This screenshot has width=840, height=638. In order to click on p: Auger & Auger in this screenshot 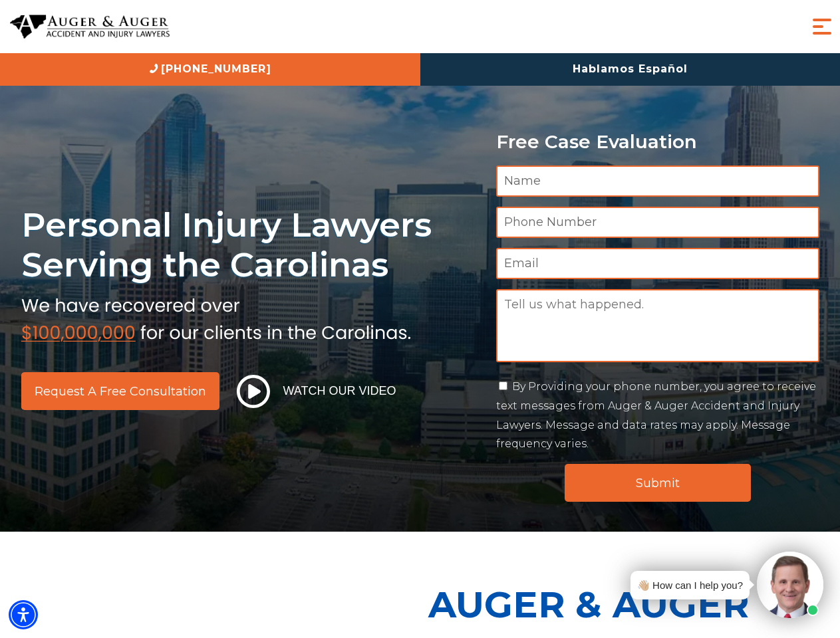, I will do `click(630, 604)`.